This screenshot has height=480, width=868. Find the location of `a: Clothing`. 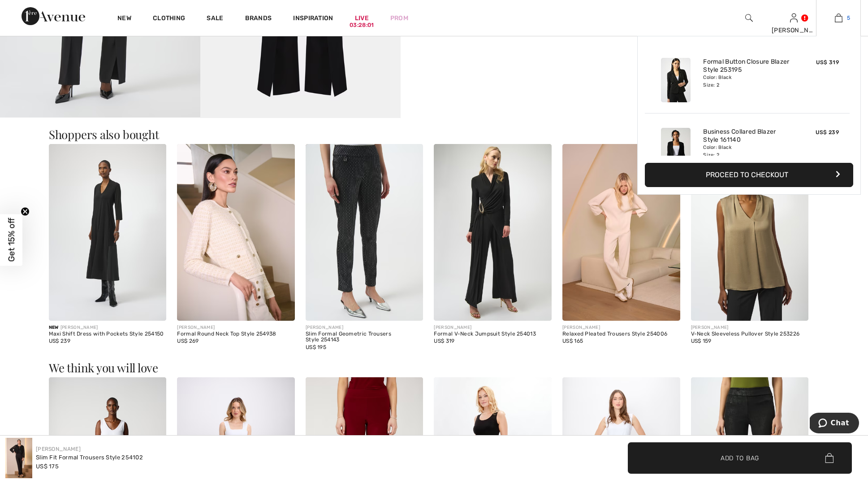

a: Clothing is located at coordinates (169, 19).